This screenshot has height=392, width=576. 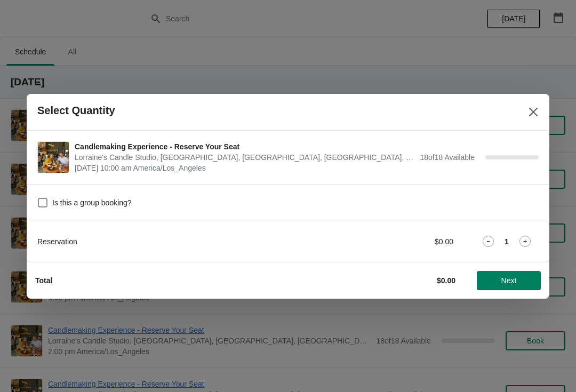 What do you see at coordinates (53, 157) in the screenshot?
I see `img: Candlemaking Experience - Reserve Your Seat | Lorraine's Candle Studio, Market Street, Pacific Be...` at bounding box center [53, 157].